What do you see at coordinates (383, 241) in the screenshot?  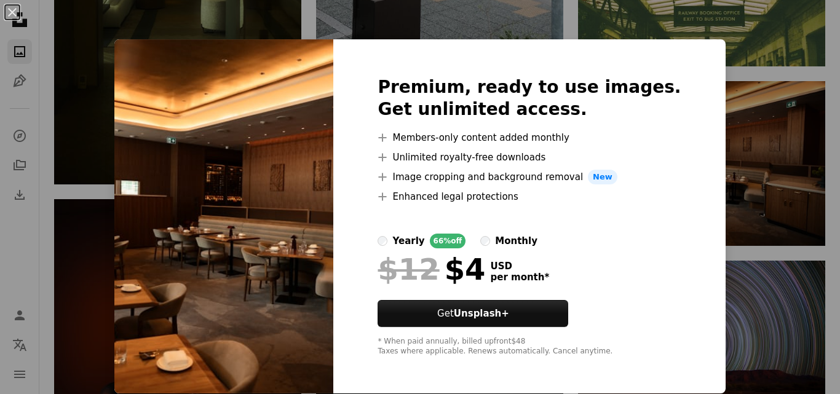 I see `input: yearly66%off` at bounding box center [383, 241].